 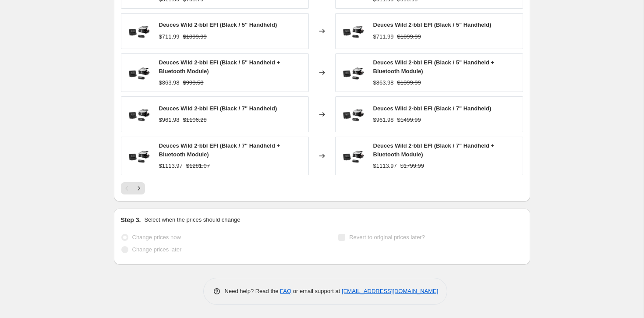 What do you see at coordinates (193, 83) in the screenshot?
I see `strike: $993.58` at bounding box center [193, 83].